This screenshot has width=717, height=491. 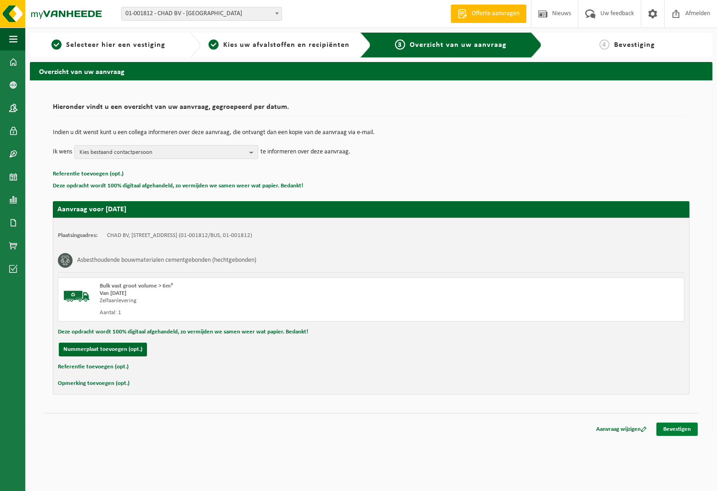 I want to click on span: 1, so click(x=57, y=45).